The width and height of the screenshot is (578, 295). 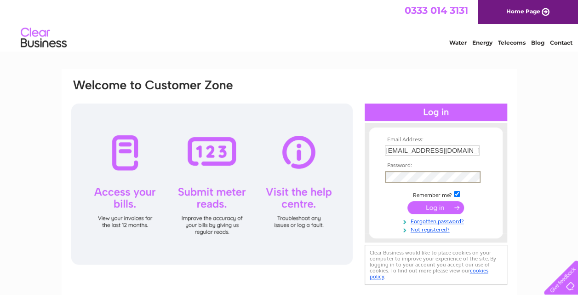 I want to click on a: Energy, so click(x=482, y=42).